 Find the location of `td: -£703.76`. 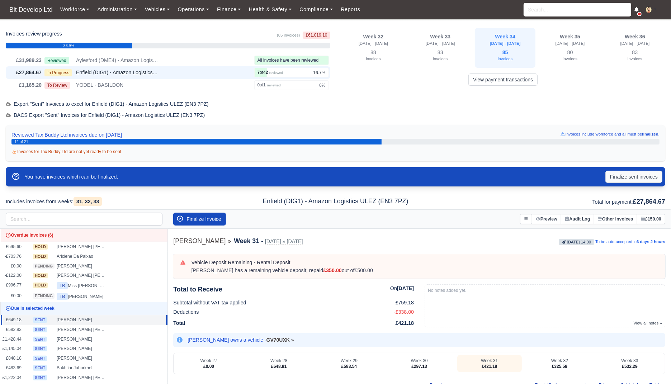

td: -£703.76 is located at coordinates (12, 257).